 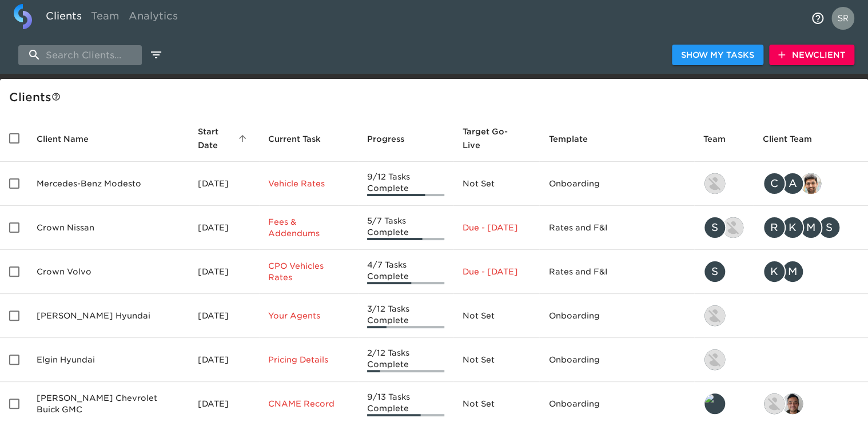 I want to click on span: Start Date, so click(x=223, y=138).